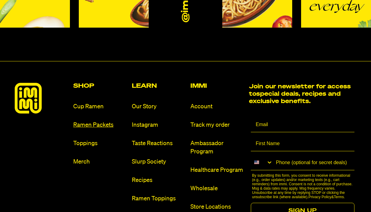 The width and height of the screenshot is (371, 212). I want to click on a: Ambassador Program, so click(217, 147).